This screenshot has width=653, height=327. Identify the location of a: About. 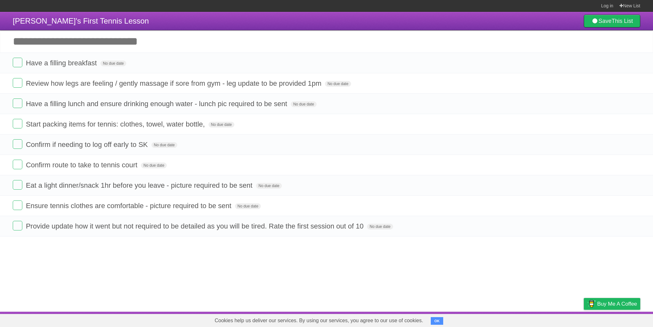
(505, 319).